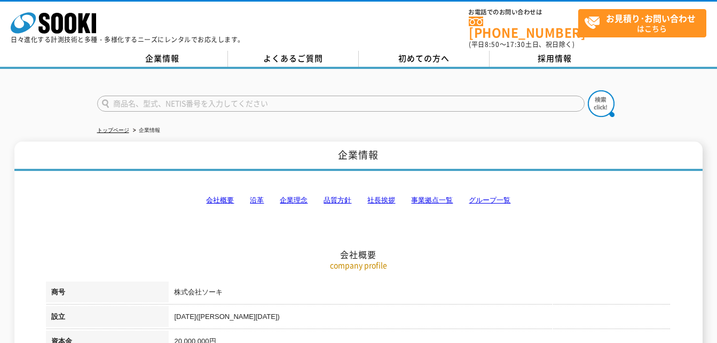  I want to click on a: 沿革, so click(257, 200).